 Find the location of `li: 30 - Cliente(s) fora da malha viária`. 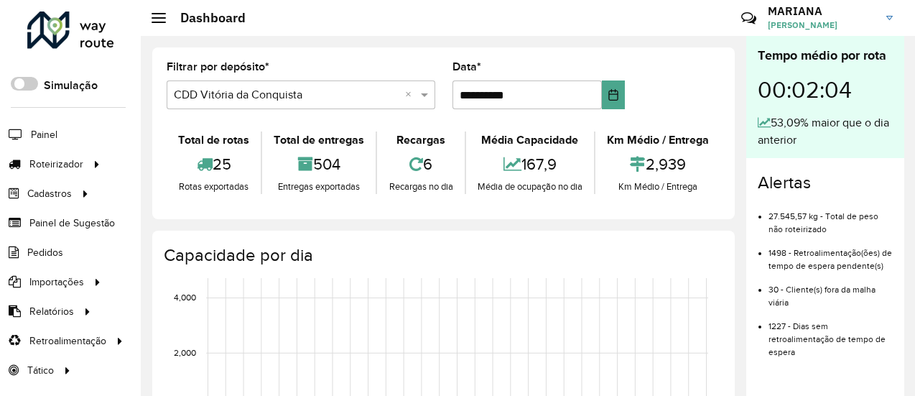

li: 30 - Cliente(s) fora da malha viária is located at coordinates (830, 290).